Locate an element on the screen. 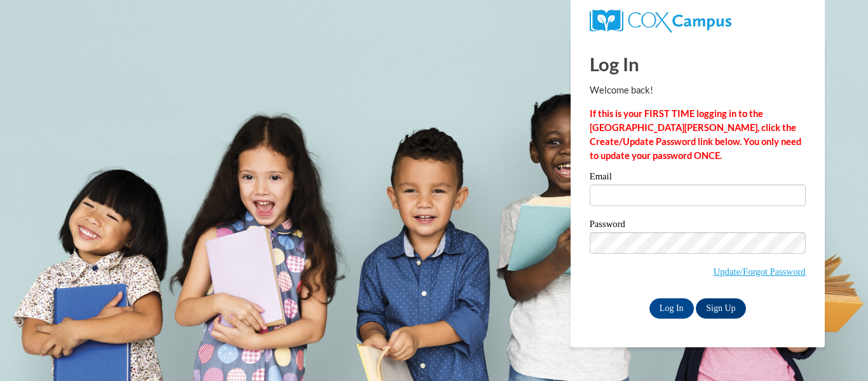 Image resolution: width=868 pixels, height=381 pixels. label: Password is located at coordinates (698, 226).